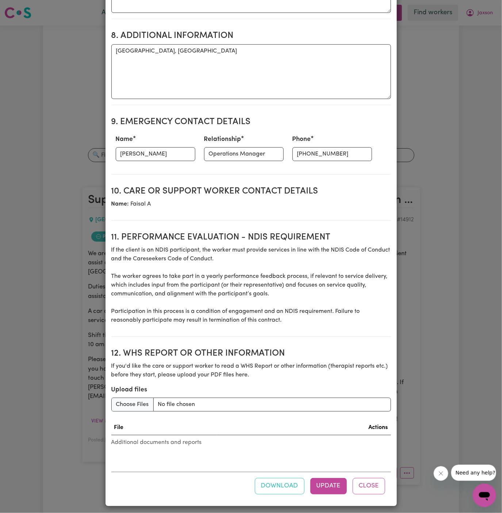 The height and width of the screenshot is (513, 502). Describe the element at coordinates (329, 486) in the screenshot. I see `button: Update` at that location.